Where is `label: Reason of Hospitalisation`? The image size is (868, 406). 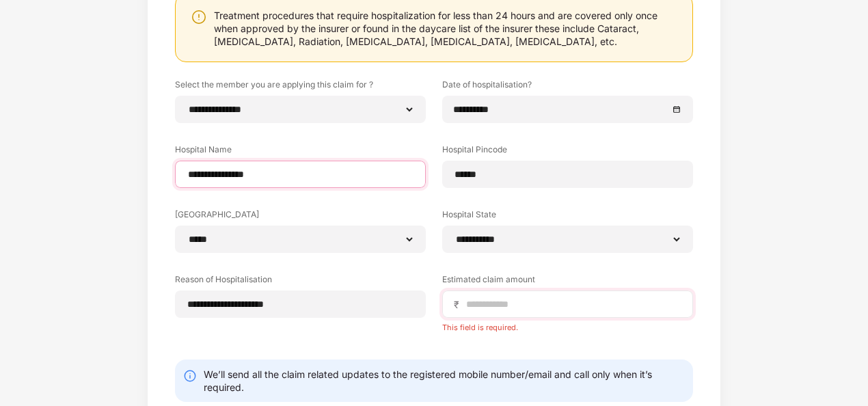 label: Reason of Hospitalisation is located at coordinates (300, 281).